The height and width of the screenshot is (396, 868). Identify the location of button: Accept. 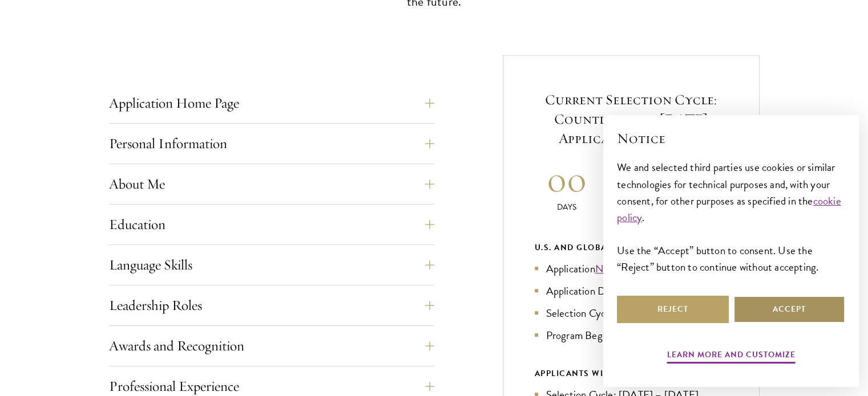
(790, 310).